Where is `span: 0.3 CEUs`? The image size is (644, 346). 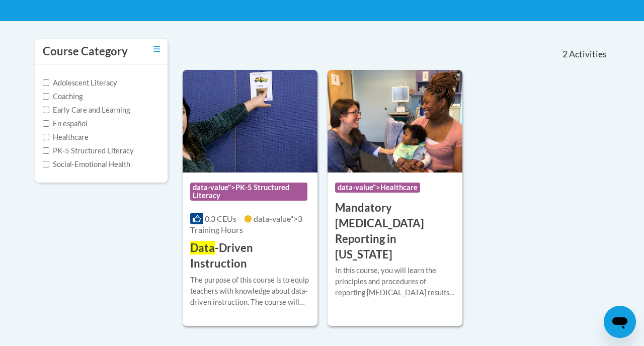 span: 0.3 CEUs is located at coordinates (221, 218).